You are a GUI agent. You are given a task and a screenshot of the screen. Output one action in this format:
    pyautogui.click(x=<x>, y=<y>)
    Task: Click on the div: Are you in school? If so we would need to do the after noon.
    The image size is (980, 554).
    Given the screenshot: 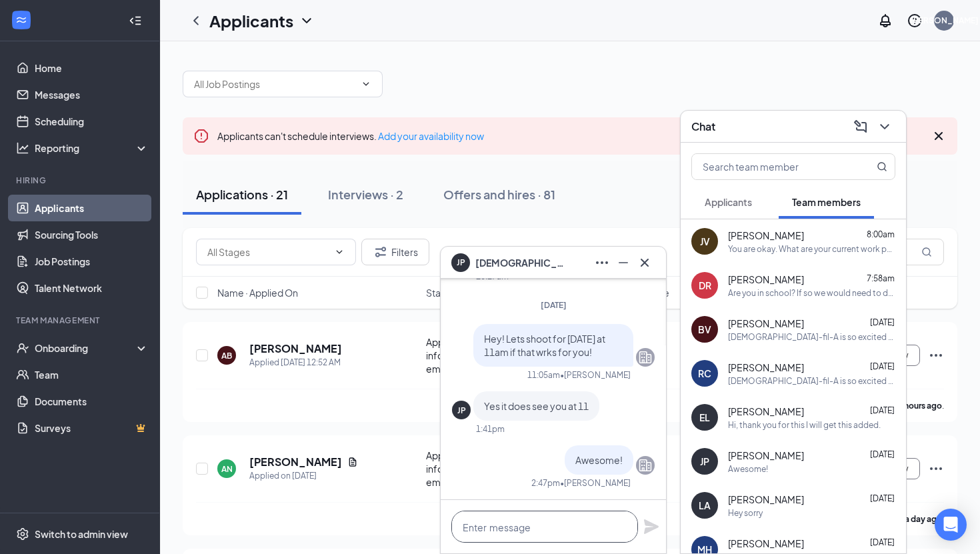 What is the action you would take?
    pyautogui.click(x=812, y=293)
    